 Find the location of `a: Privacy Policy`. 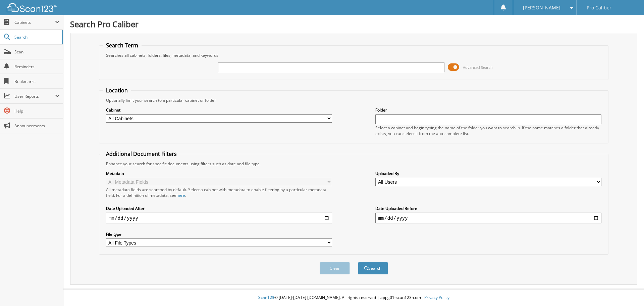

a: Privacy Policy is located at coordinates (437, 297).